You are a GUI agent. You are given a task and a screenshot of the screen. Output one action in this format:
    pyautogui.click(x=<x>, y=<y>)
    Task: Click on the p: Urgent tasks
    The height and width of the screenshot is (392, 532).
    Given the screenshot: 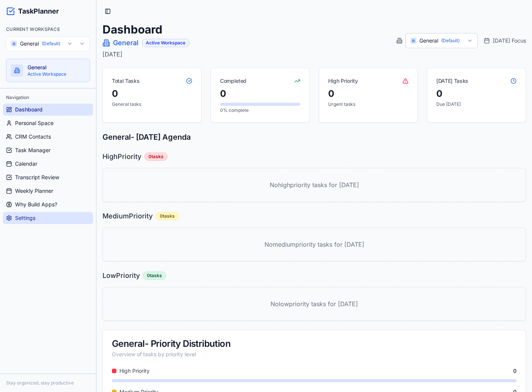 What is the action you would take?
    pyautogui.click(x=368, y=104)
    